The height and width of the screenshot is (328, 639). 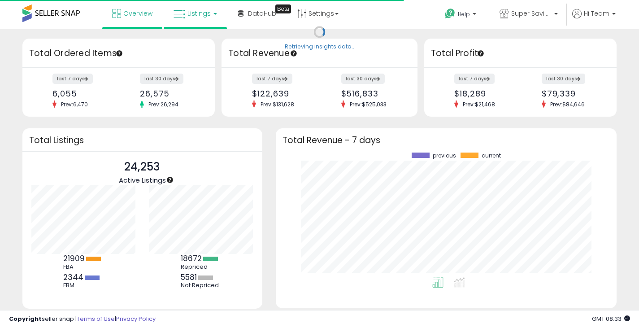 I want to click on span: Help, so click(x=463, y=14).